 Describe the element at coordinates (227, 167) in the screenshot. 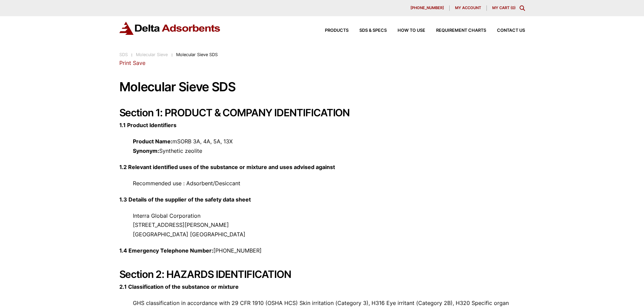

I see `strong: 1.2 Relevant identified uses of the substance or mixture and uses advised against` at that location.